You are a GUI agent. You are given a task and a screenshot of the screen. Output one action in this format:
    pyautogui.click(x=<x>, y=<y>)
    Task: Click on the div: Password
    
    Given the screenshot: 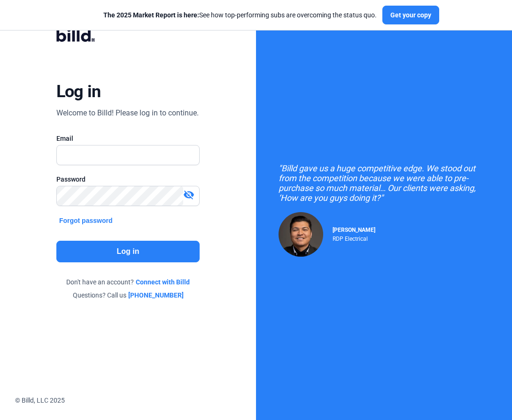 What is the action you would take?
    pyautogui.click(x=127, y=179)
    